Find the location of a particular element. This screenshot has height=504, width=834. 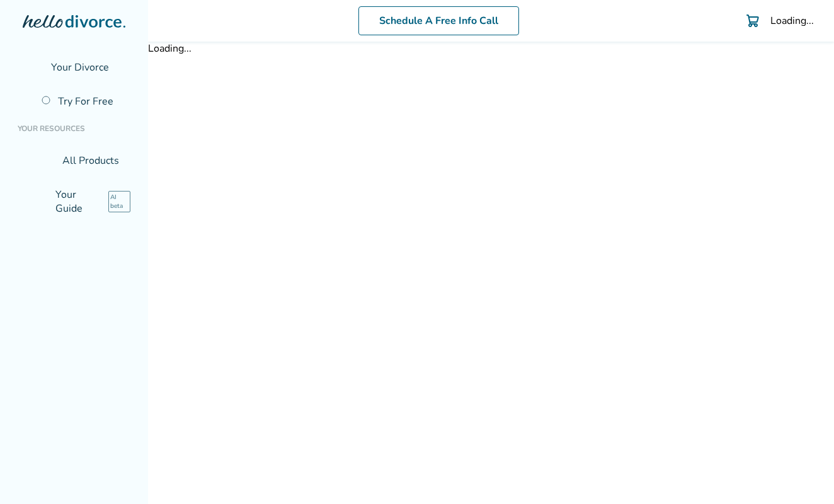

a: view_listAll Products is located at coordinates (74, 161).